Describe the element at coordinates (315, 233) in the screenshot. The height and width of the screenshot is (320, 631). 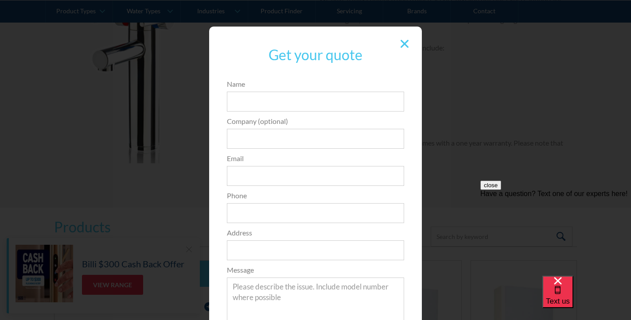
I see `label: Address` at that location.